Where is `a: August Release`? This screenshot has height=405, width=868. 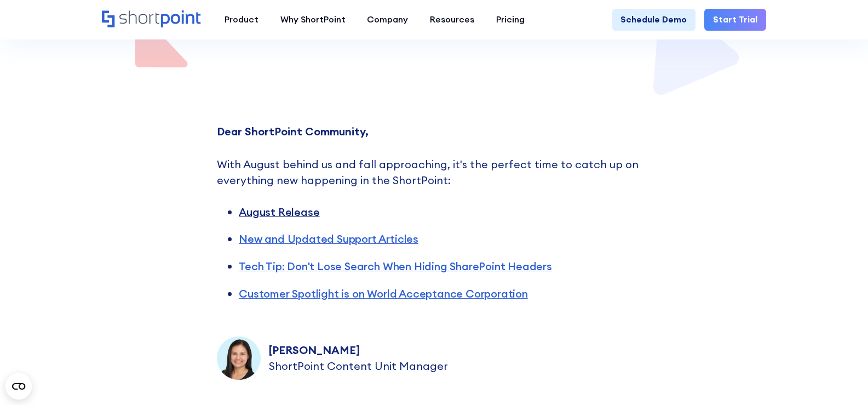
a: August Release is located at coordinates (279, 211).